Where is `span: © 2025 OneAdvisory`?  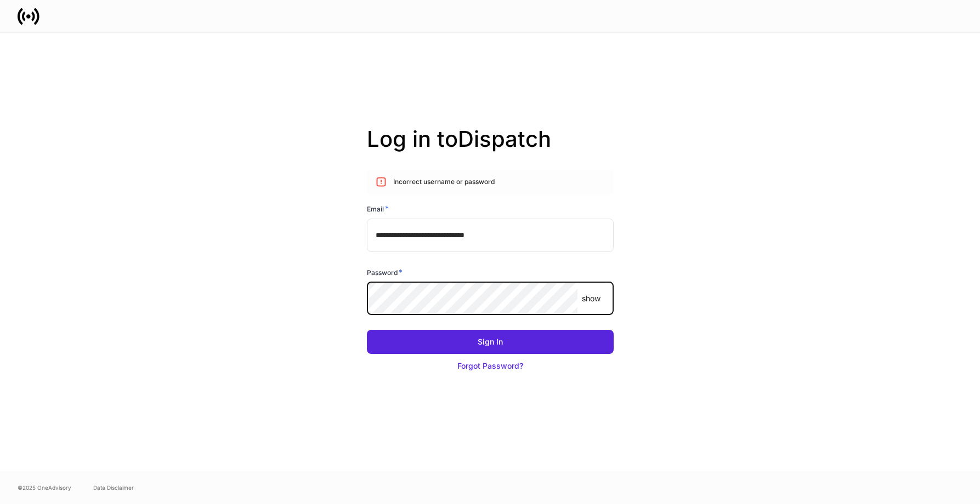
span: © 2025 OneAdvisory is located at coordinates (44, 488).